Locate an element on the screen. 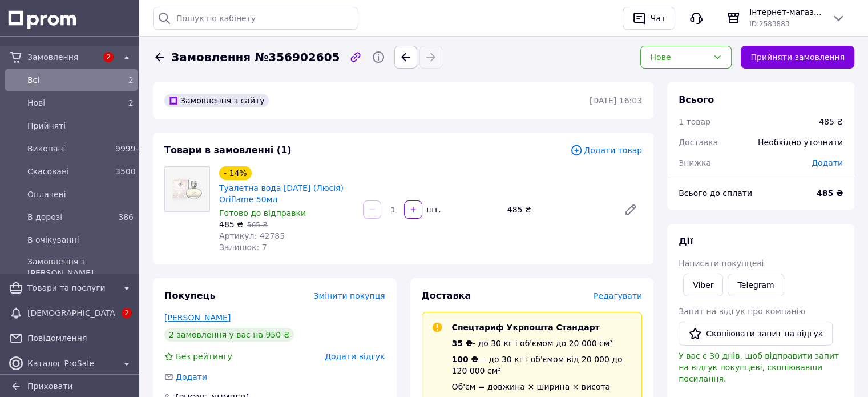 The height and width of the screenshot is (397, 868). span: Приховати is located at coordinates (50, 386).